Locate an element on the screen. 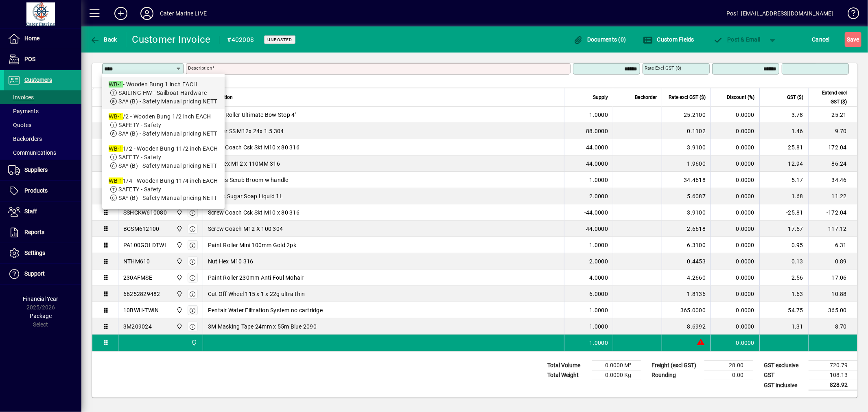 The height and width of the screenshot is (412, 868). button: Cancel is located at coordinates (821, 39).